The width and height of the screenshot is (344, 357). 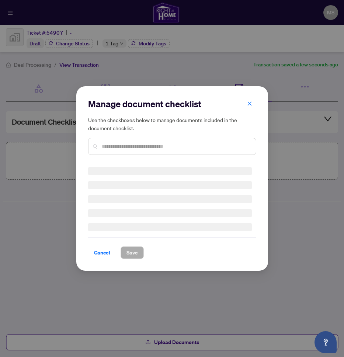 What do you see at coordinates (172, 124) in the screenshot?
I see `h5: Use the checkboxes below to manage documents included in the document checklist.` at bounding box center [172, 124].